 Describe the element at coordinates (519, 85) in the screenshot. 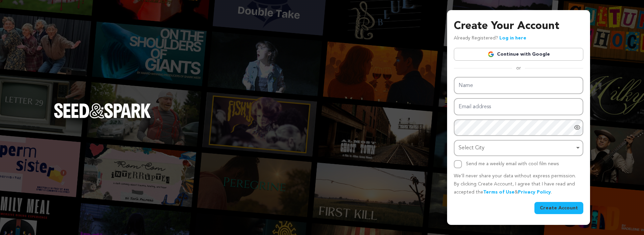

I see `input: Name` at that location.